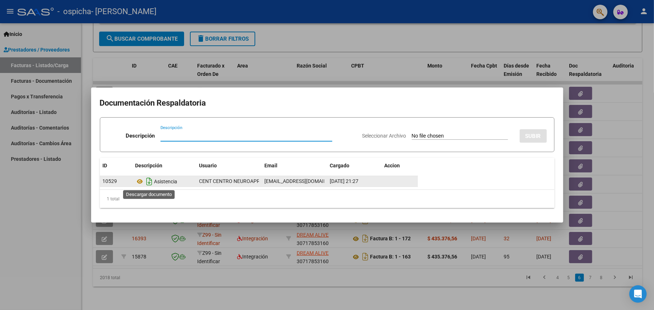 This screenshot has height=310, width=654. I want to click on datatable-header-cell: Cargado, so click(355, 166).